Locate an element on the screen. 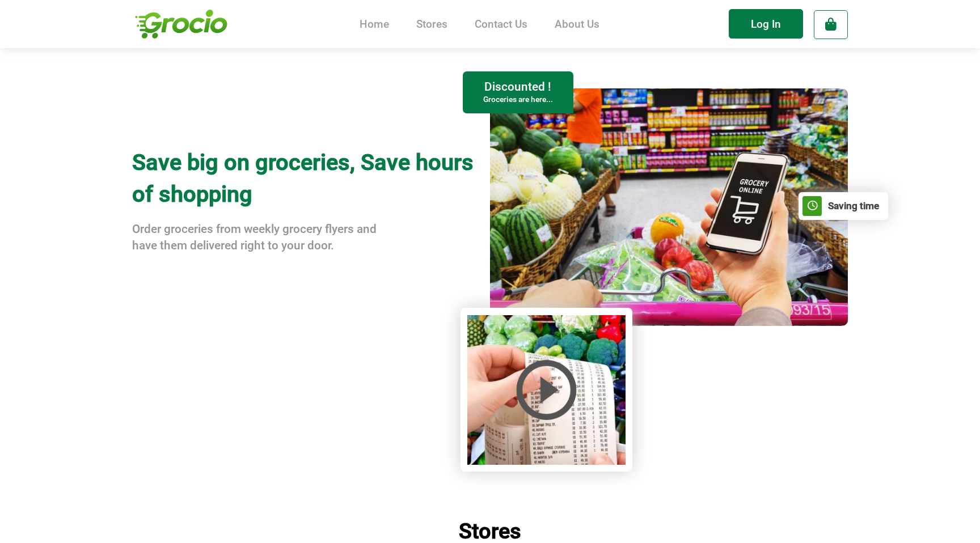  a: Stores is located at coordinates (432, 24).